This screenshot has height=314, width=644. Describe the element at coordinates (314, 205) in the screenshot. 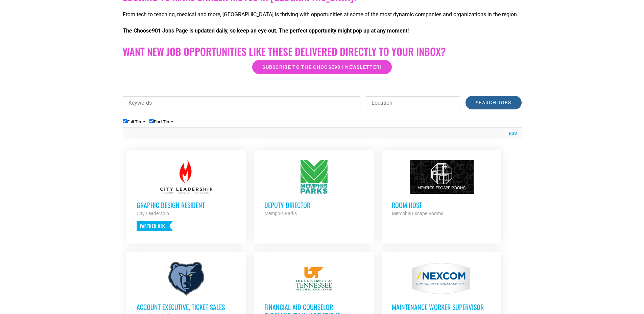

I see `h3: Deputy Director` at that location.